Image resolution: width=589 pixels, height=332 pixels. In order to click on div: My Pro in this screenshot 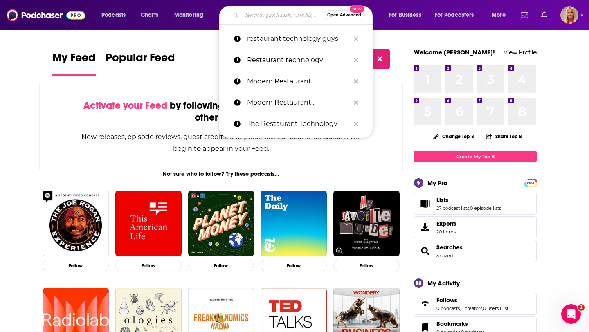, I will do `click(437, 183)`.